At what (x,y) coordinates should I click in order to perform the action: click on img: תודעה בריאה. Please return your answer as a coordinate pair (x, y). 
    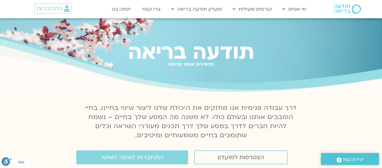
    Looking at the image, I should click on (347, 9).